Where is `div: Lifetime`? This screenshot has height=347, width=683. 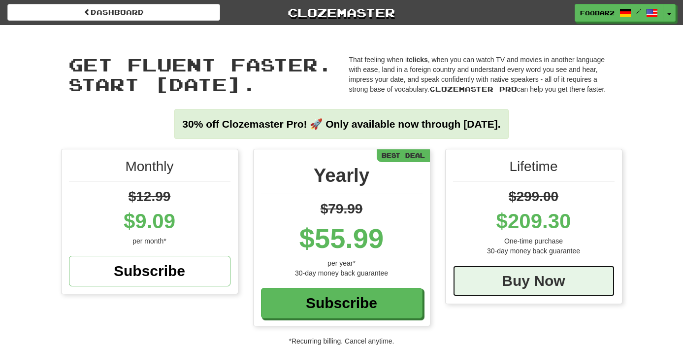 div: Lifetime is located at coordinates (534, 169).